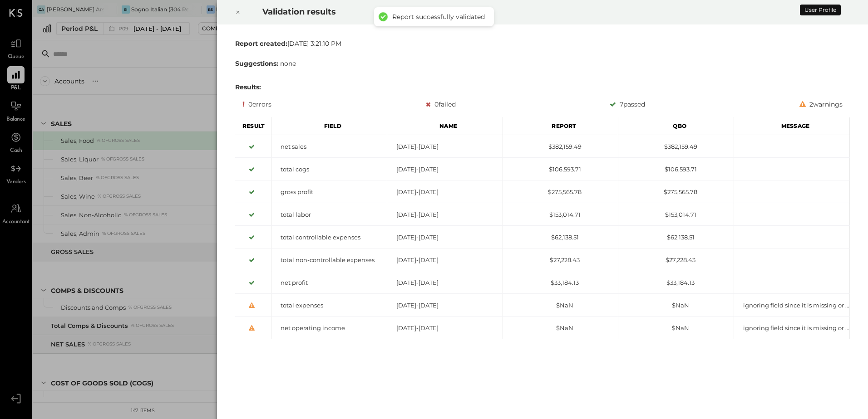  What do you see at coordinates (329, 282) in the screenshot?
I see `div: net profit` at bounding box center [329, 282].